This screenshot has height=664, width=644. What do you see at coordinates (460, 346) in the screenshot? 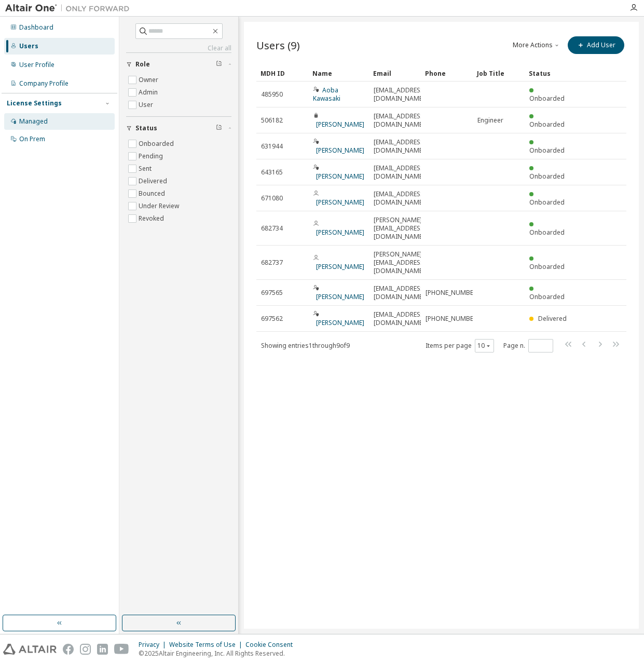
I see `span: Items per page` at bounding box center [460, 346].